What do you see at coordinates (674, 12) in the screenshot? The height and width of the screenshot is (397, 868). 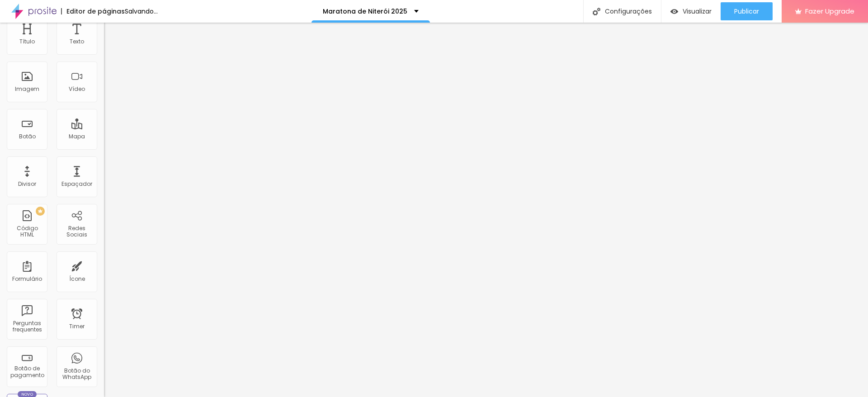 I see `img: view-1.svg` at bounding box center [674, 12].